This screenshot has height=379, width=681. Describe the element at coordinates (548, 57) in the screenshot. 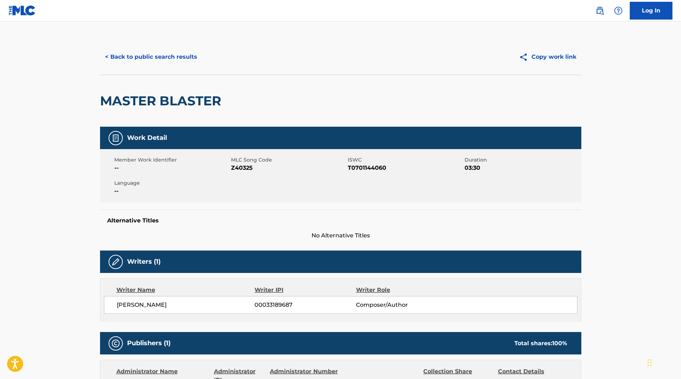

I see `button: Copy work link` at that location.